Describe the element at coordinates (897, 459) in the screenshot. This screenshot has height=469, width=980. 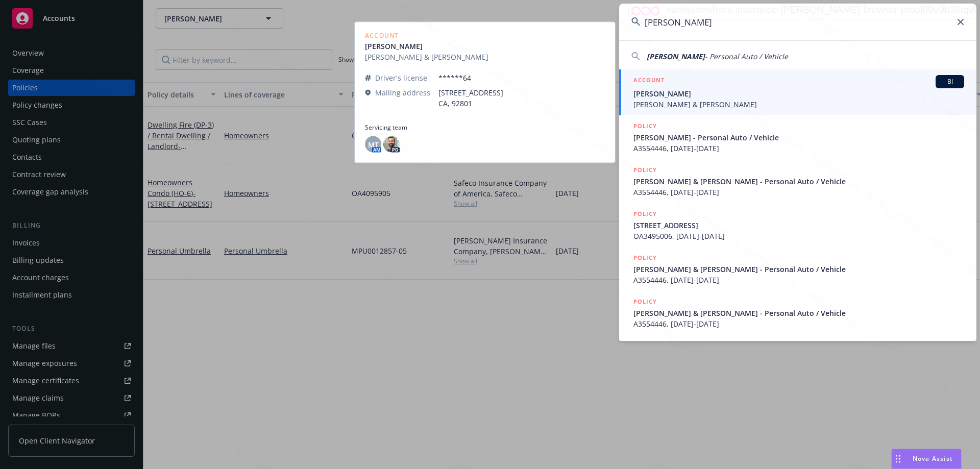
I see `div: Drag to move` at that location.